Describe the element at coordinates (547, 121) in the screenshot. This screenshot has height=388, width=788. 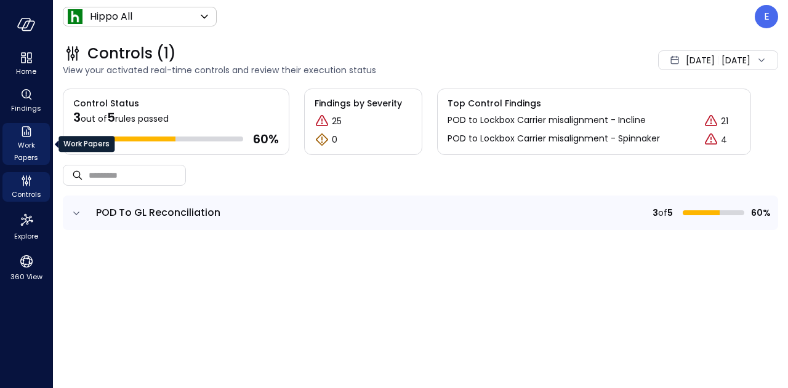
I see `p: POD to Lockbox Carrier misalignment - Incline` at that location.